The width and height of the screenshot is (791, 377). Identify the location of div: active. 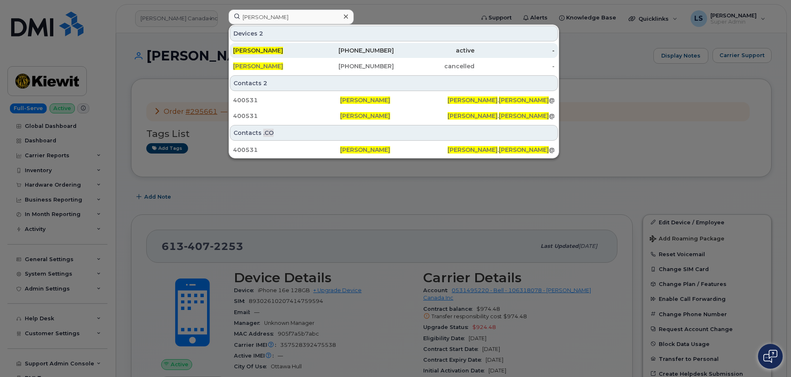
(434, 50).